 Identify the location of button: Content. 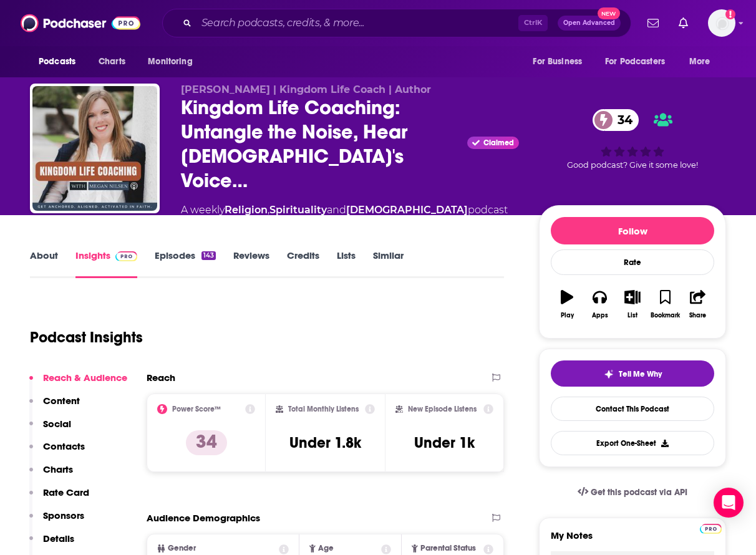
(54, 406).